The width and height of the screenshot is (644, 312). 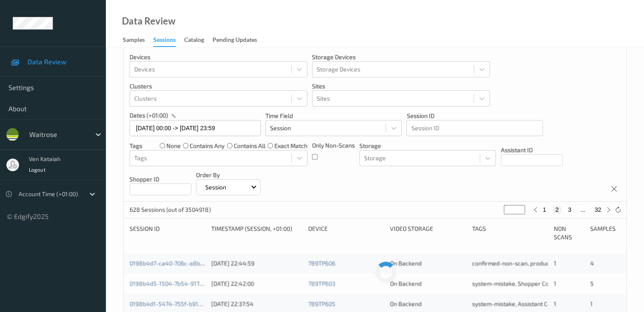 What do you see at coordinates (173, 146) in the screenshot?
I see `label: none` at bounding box center [173, 146].